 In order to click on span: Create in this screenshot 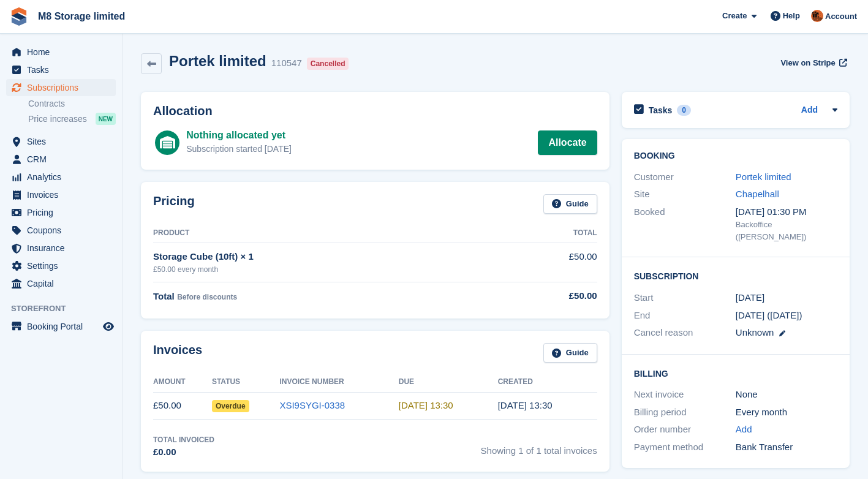, I will do `click(735, 16)`.